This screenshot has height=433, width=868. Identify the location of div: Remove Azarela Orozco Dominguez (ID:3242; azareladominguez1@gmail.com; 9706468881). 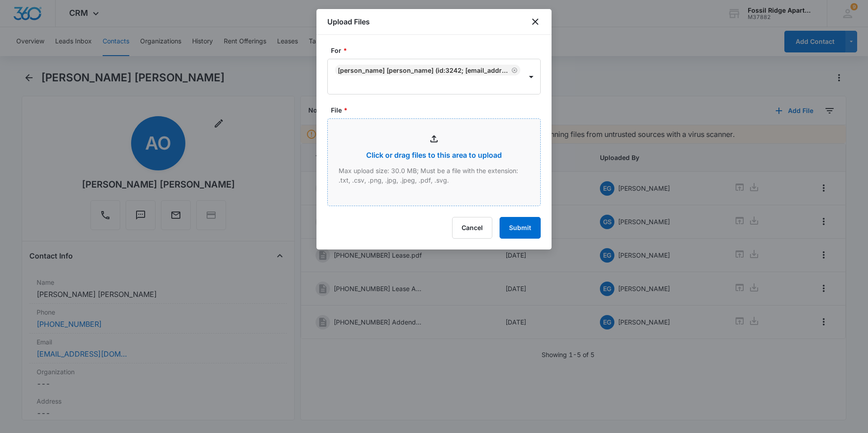
(513, 70).